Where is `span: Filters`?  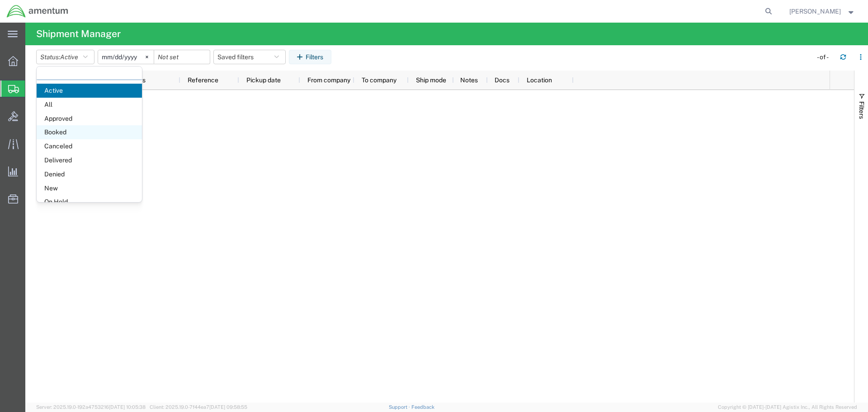 span: Filters is located at coordinates (861, 110).